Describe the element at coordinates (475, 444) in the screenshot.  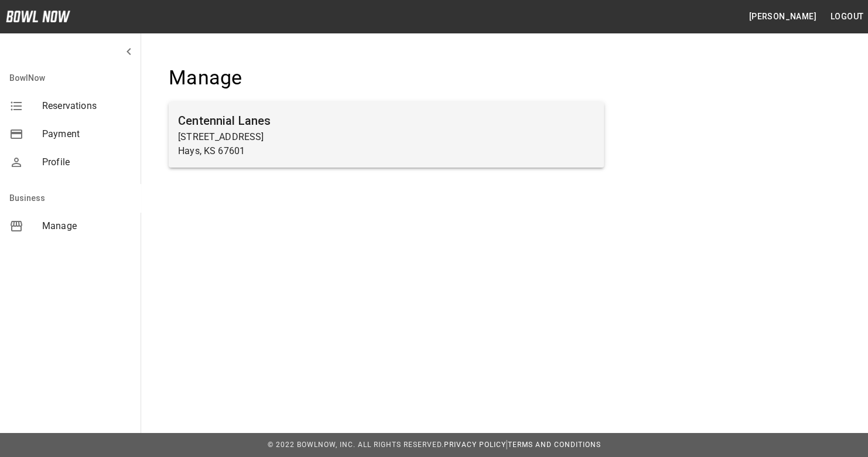
I see `a: Privacy Policy` at that location.